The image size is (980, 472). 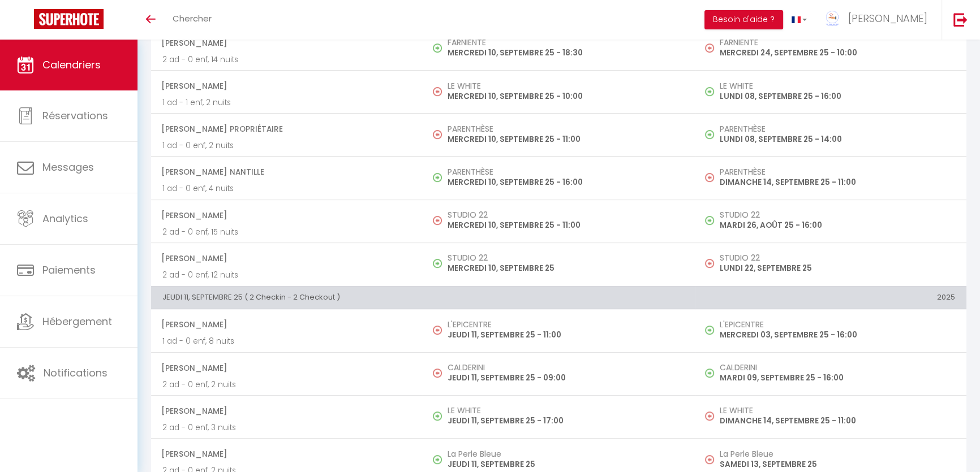 I want to click on span: Hébergement, so click(x=77, y=321).